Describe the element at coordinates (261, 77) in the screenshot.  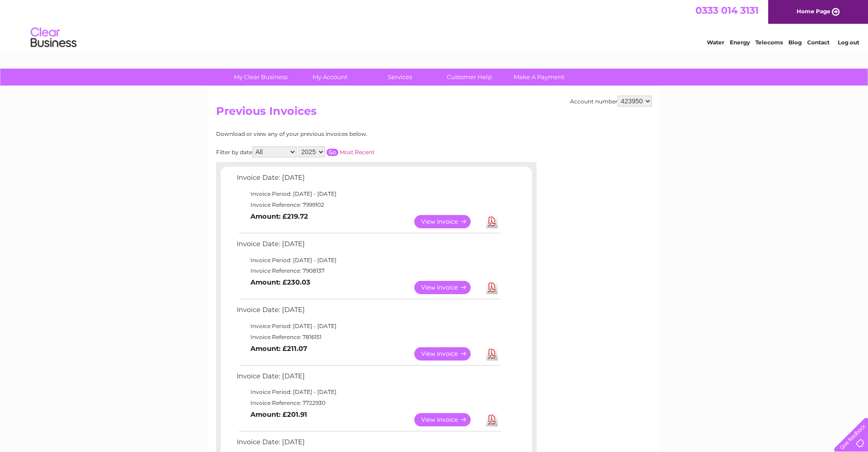
I see `a: My Clear Business` at that location.